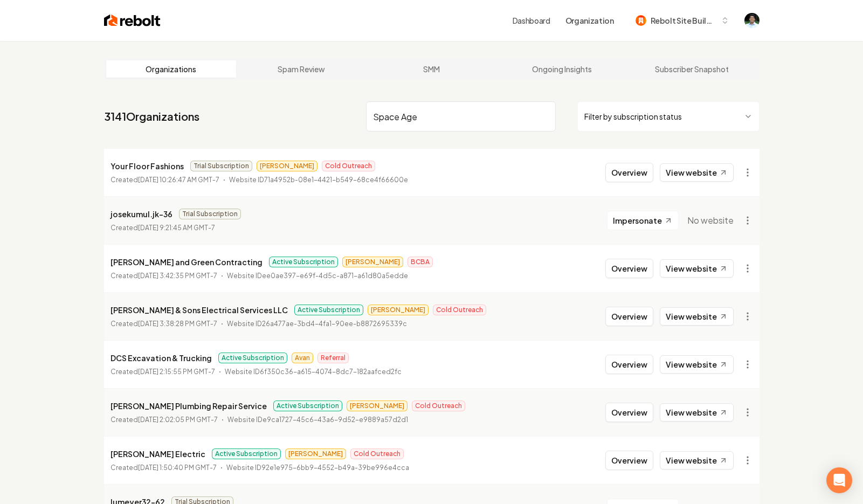 This screenshot has height=504, width=863. Describe the element at coordinates (132, 20) in the screenshot. I see `img: Rebolt Logo` at that location.